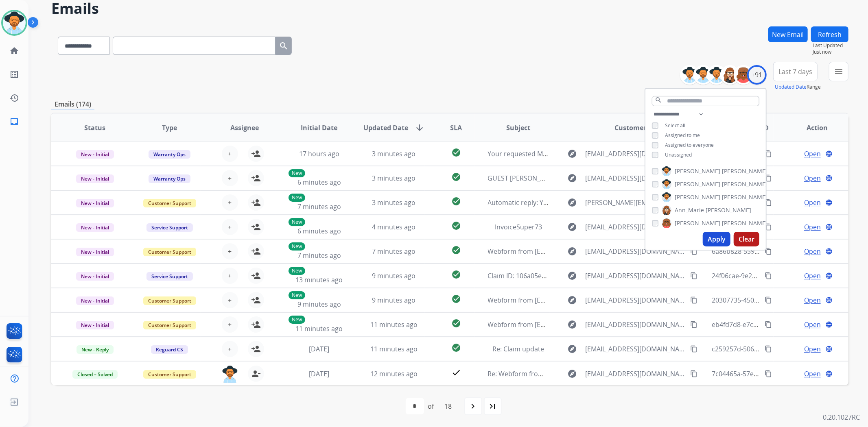 The image size is (868, 427). I want to click on span: Your requested Mattress Firm receipt, so click(546, 154).